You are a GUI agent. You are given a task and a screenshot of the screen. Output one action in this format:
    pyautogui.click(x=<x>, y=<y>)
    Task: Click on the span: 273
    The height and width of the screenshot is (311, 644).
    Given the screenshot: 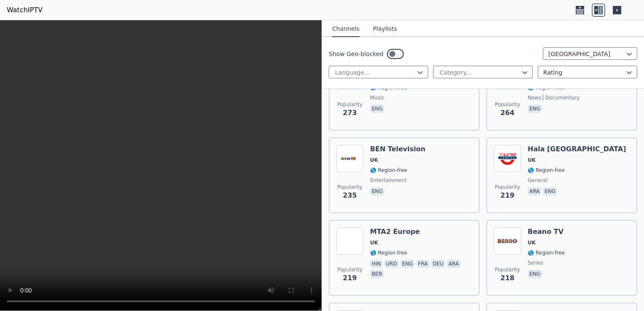 What is the action you would take?
    pyautogui.click(x=349, y=113)
    